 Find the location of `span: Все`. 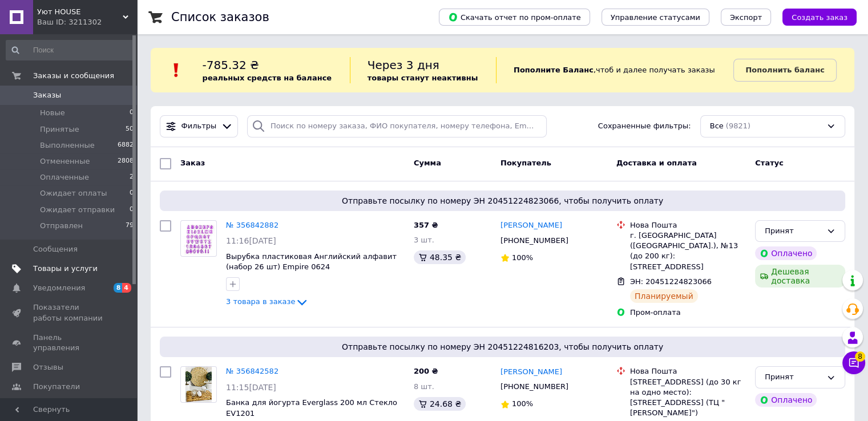

span: Все is located at coordinates (717, 126).